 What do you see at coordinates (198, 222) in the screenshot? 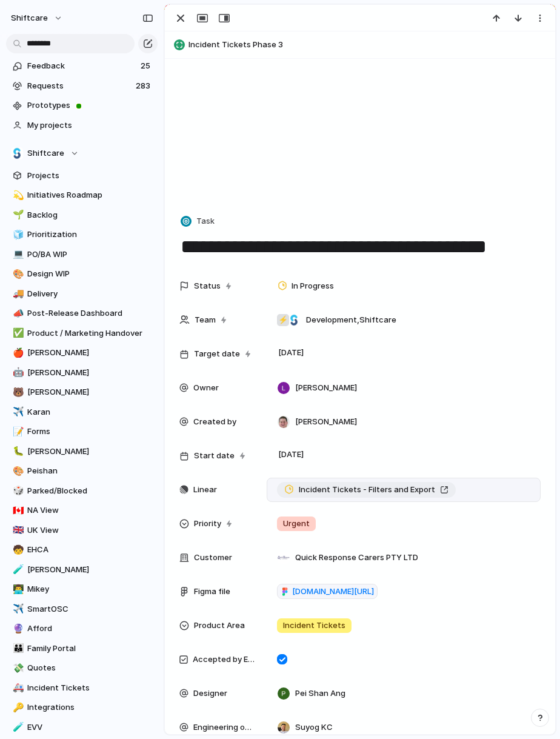
I see `button: Task` at bounding box center [198, 222].